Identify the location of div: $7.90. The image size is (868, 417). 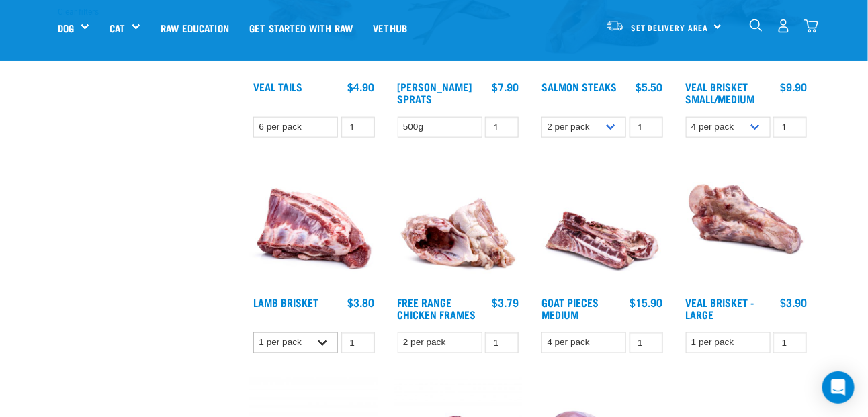
(505, 87).